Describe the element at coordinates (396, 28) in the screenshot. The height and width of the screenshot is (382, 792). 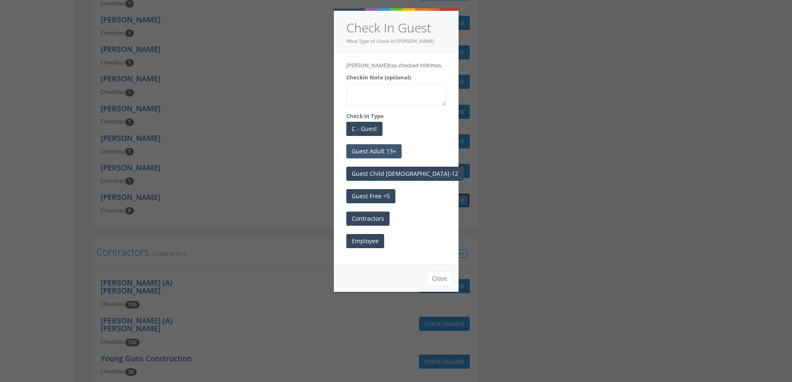
I see `h4: Check In Guest` at that location.